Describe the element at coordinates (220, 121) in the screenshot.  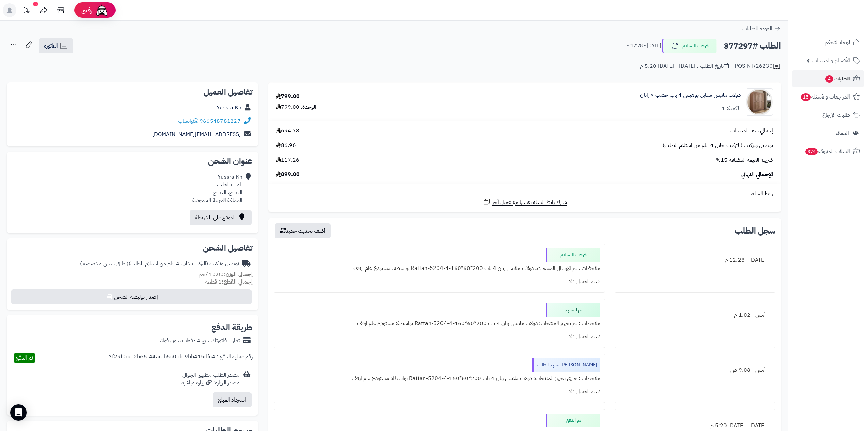
I see `a: 966548781227` at that location.